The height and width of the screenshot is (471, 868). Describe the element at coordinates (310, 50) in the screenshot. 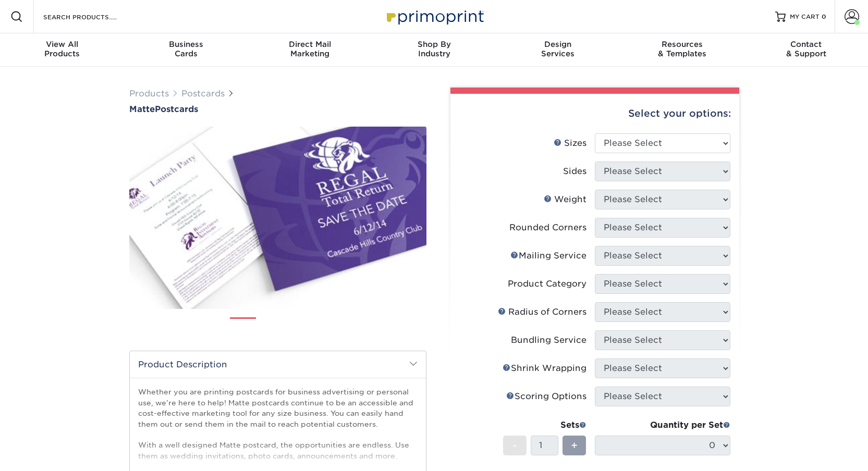

I see `a: Direct MailMarketing` at that location.